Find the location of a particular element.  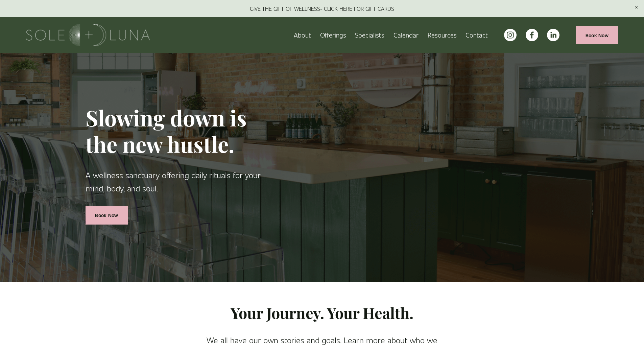

a: About is located at coordinates (302, 35).